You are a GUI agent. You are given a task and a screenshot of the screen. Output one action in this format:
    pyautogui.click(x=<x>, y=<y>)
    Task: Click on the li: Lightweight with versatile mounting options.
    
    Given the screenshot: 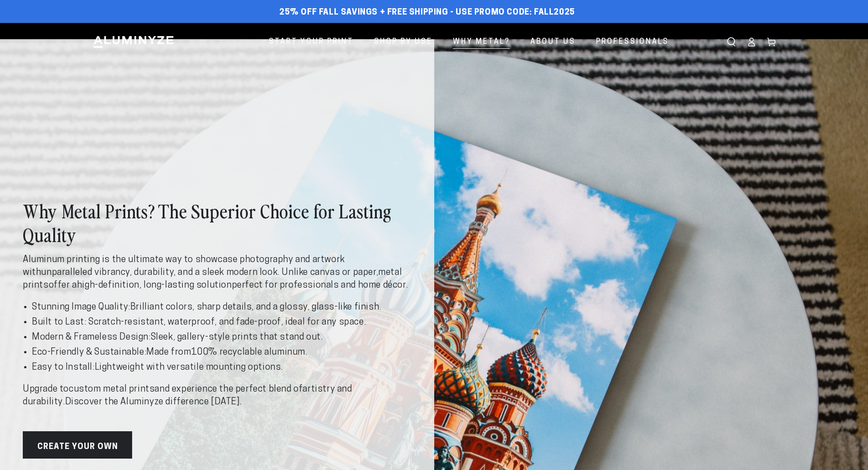 What is the action you would take?
    pyautogui.click(x=221, y=367)
    